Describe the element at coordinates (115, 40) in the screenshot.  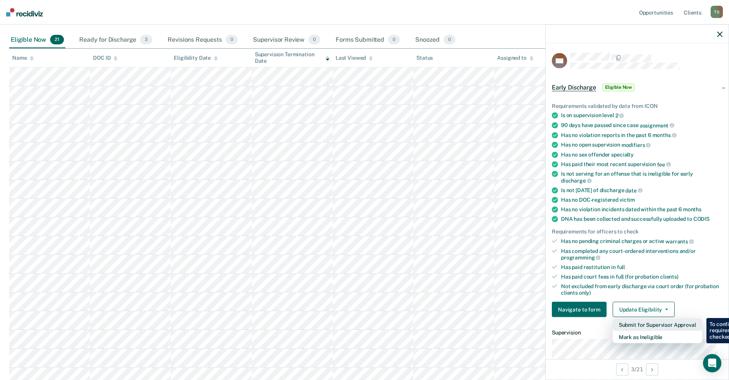
I see `div: Ready for Discharge` at that location.